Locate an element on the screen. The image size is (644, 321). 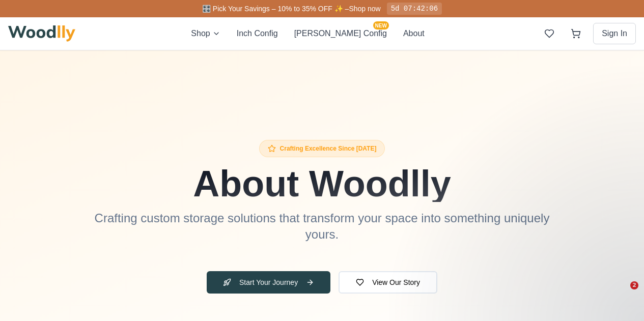
span: 🎛️ Pick Your Savings – 10% to 35% OFF ✨ – is located at coordinates (275, 9).